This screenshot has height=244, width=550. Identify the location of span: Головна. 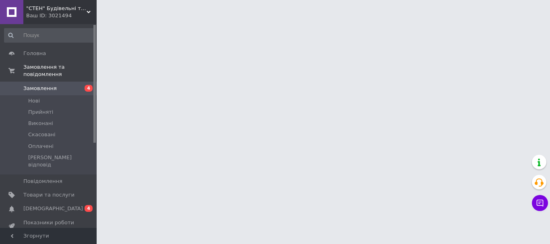
(35, 54).